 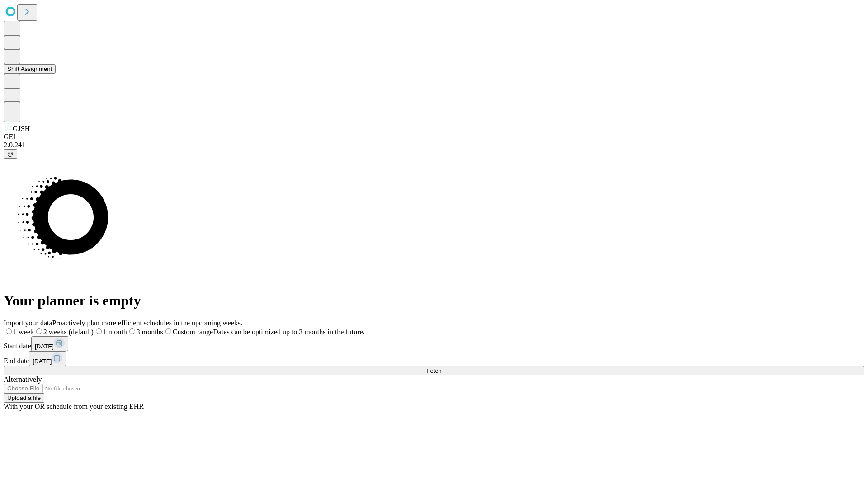 I want to click on span: Custom range, so click(x=193, y=332).